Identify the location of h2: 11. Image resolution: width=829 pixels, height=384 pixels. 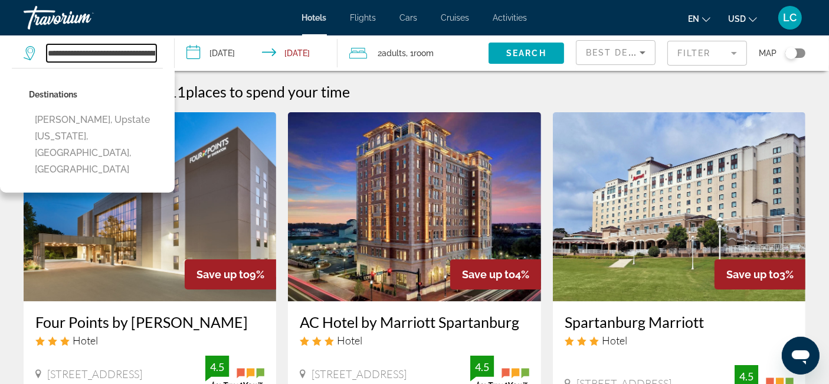
(259, 91).